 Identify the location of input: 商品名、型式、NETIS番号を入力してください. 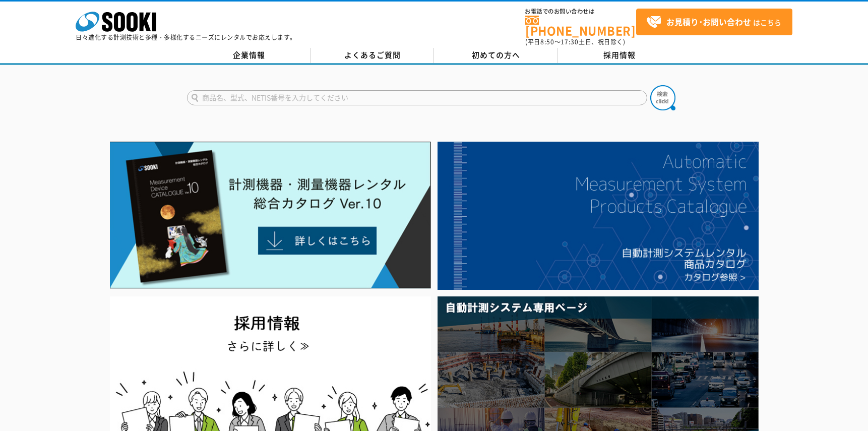
(417, 98).